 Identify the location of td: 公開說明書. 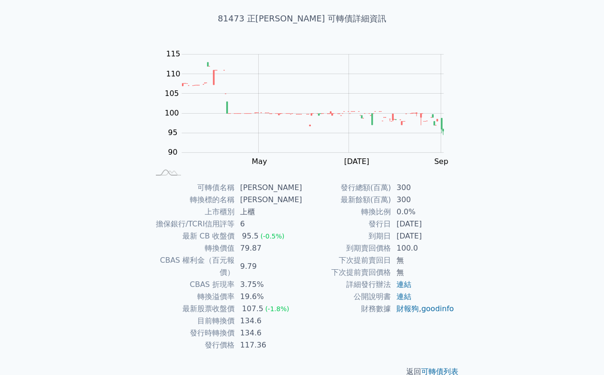
(346, 296).